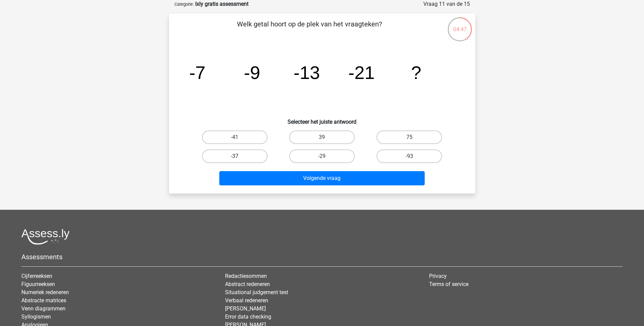 Image resolution: width=644 pixels, height=326 pixels. What do you see at coordinates (246, 276) in the screenshot?
I see `a: Redactiesommen` at bounding box center [246, 276].